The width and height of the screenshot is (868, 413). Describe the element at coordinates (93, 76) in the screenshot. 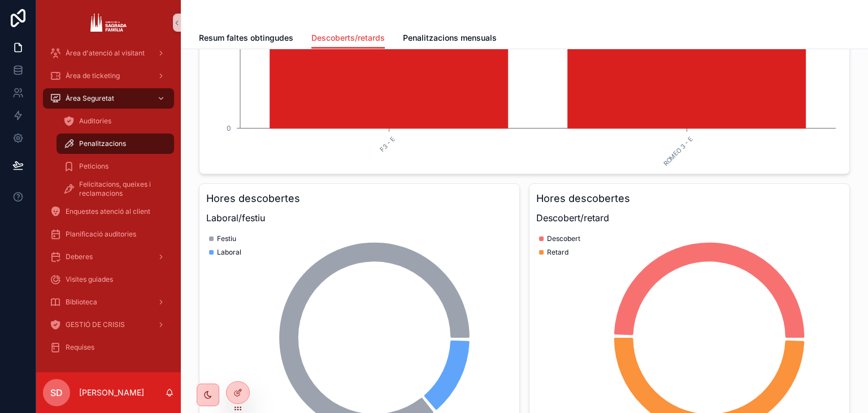

I see `span: Àrea de ticketing` at that location.